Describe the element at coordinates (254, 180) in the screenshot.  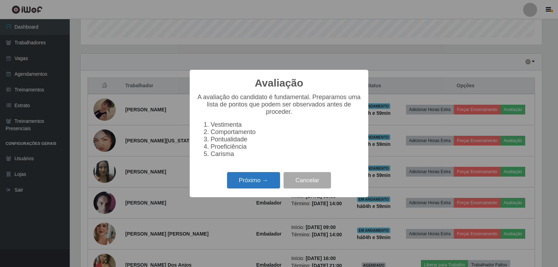
I see `button: Próximo →` at that location.